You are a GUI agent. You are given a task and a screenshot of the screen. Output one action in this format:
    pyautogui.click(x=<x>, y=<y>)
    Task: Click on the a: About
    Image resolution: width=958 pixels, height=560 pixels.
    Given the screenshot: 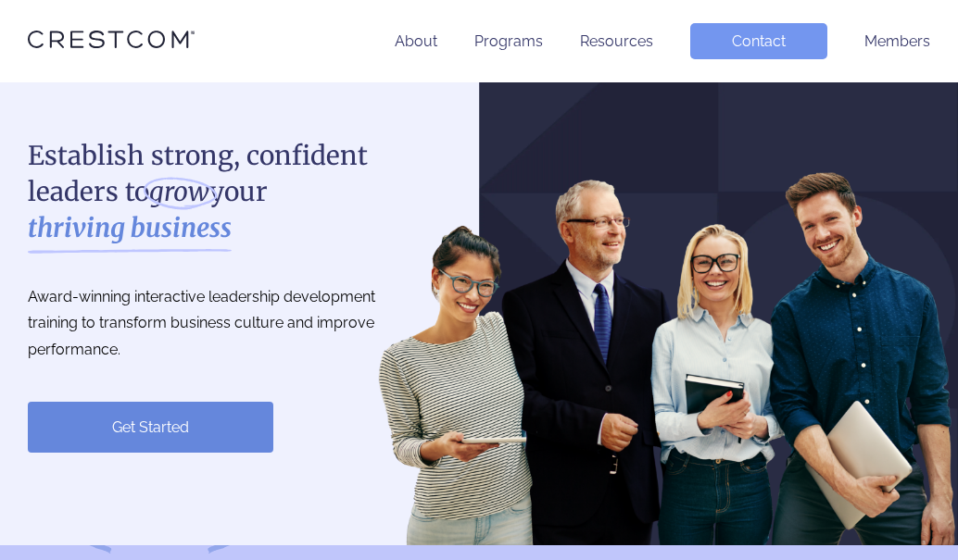 What is the action you would take?
    pyautogui.click(x=416, y=41)
    